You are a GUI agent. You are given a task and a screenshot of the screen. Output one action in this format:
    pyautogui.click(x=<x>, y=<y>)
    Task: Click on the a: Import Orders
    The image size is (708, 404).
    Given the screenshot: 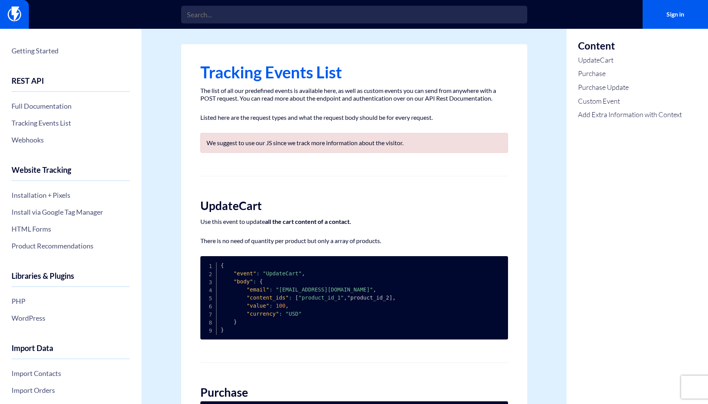 What is the action you would take?
    pyautogui.click(x=71, y=390)
    